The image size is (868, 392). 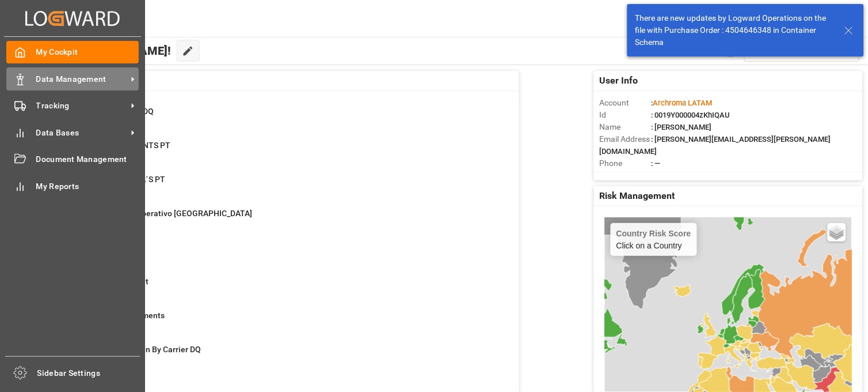 I want to click on span: Account Type, so click(x=626, y=175).